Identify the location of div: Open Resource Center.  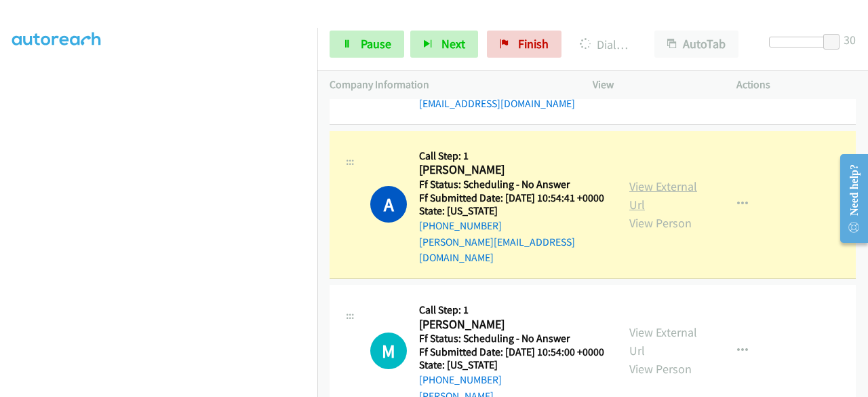
(24, 54).